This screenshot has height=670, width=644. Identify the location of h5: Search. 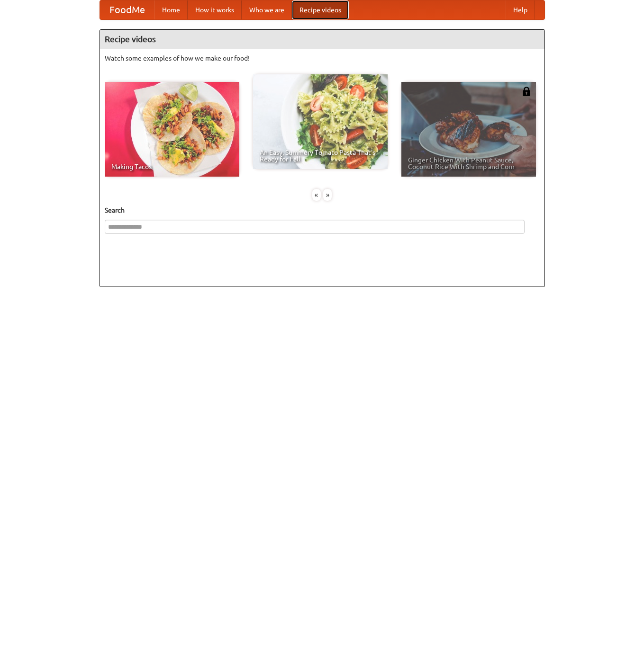
(322, 210).